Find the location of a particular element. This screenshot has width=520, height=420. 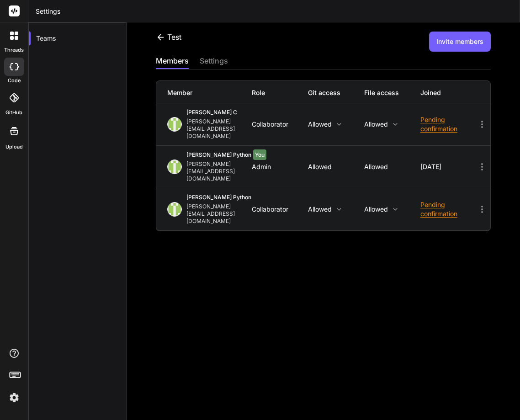

div: Admin is located at coordinates (280, 167).